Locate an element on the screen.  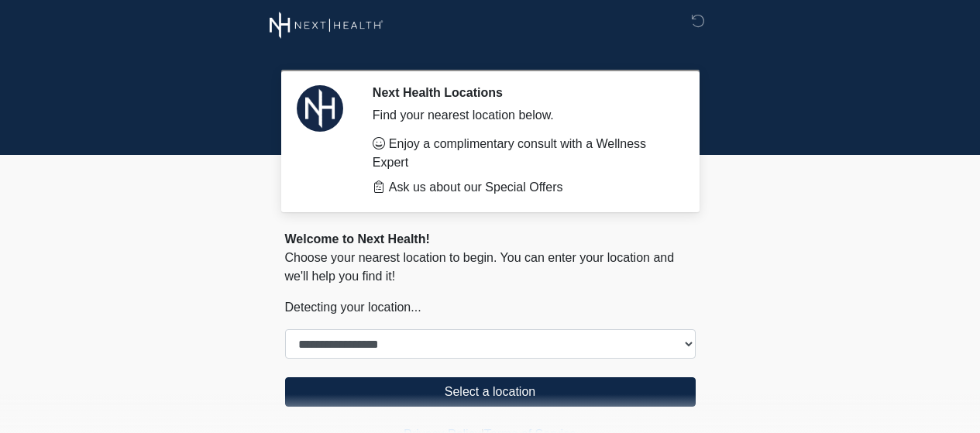
button: Select a location is located at coordinates (491, 392).